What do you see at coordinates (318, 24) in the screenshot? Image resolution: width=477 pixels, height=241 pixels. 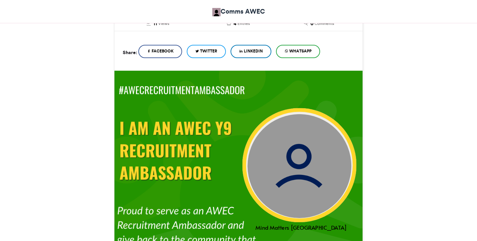 I see `a: 0 Comments` at bounding box center [318, 24].